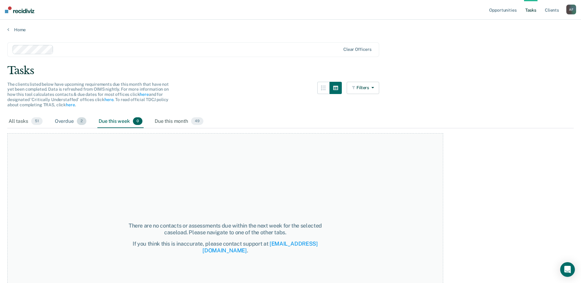 Image resolution: width=581 pixels, height=283 pixels. What do you see at coordinates (290, 30) in the screenshot?
I see `a: Home` at bounding box center [290, 30].